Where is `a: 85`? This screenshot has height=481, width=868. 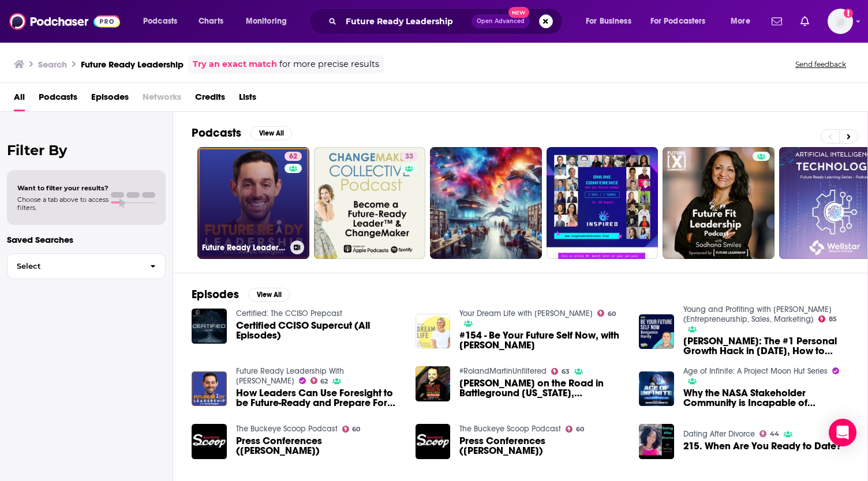 a: 85 is located at coordinates (828, 319).